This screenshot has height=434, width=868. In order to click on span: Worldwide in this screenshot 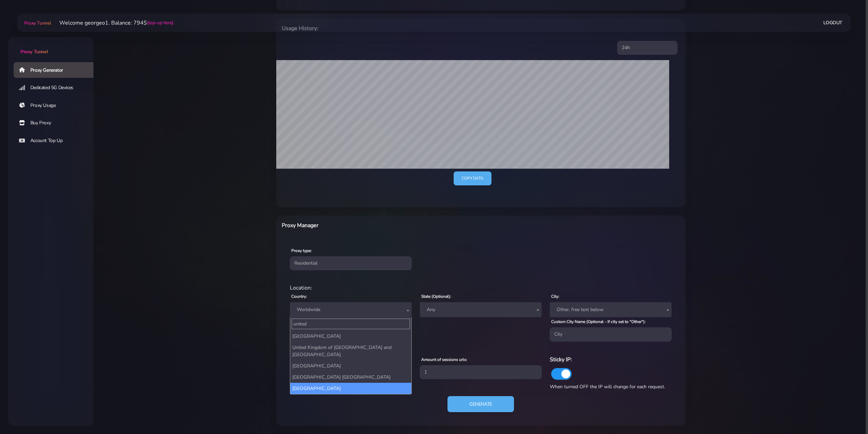, I will do `click(351, 310)`.